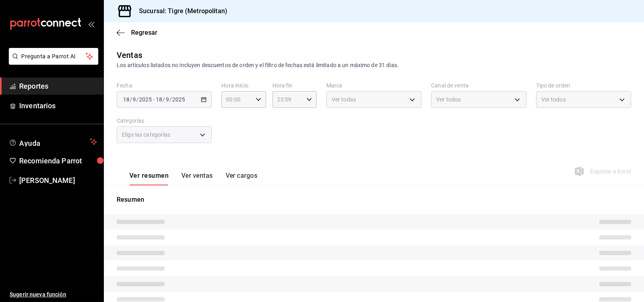  What do you see at coordinates (53, 294) in the screenshot?
I see `span: Sugerir nueva función` at bounding box center [53, 294].